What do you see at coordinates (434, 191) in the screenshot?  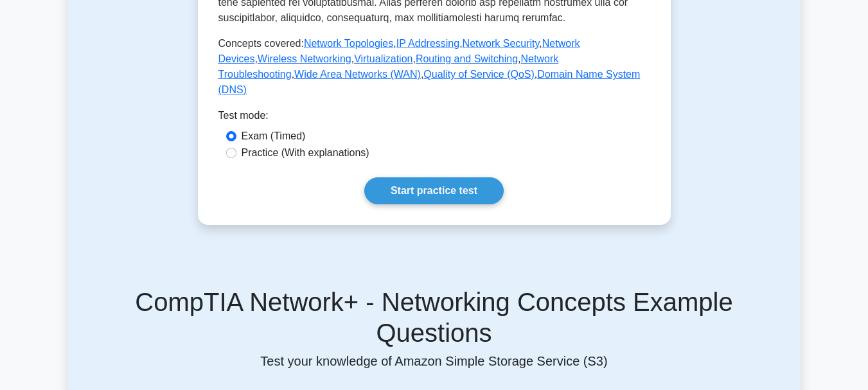 I see `a: Start practice test` at bounding box center [434, 191].